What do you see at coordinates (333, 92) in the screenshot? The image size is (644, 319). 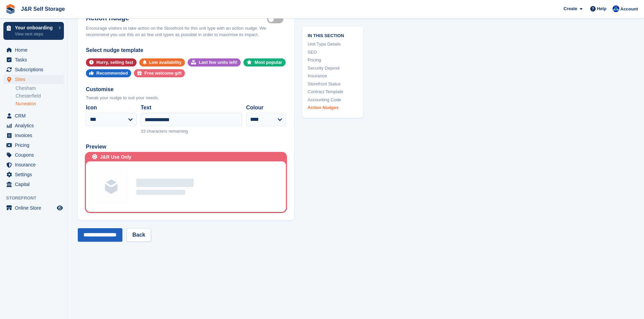 I see `a: Contract Template` at bounding box center [333, 92].